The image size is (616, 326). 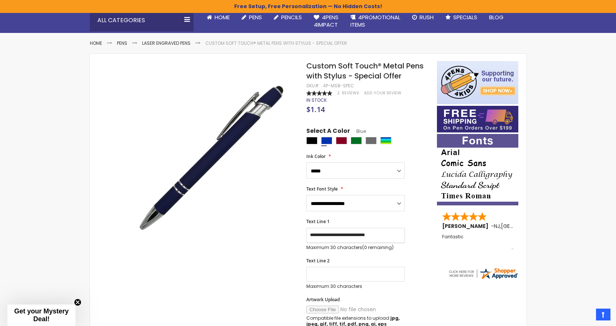 I want to click on img: Free shipping on orders over $199, so click(x=478, y=119).